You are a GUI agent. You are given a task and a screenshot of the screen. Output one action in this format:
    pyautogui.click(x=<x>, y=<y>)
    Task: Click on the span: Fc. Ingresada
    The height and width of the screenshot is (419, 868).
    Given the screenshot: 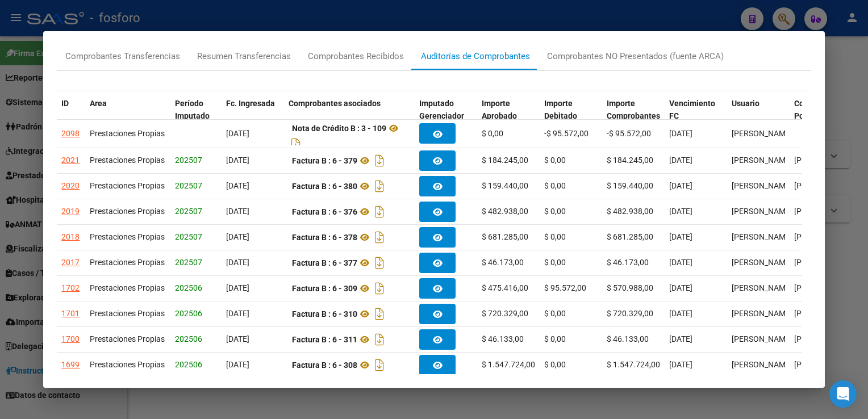 What is the action you would take?
    pyautogui.click(x=251, y=104)
    